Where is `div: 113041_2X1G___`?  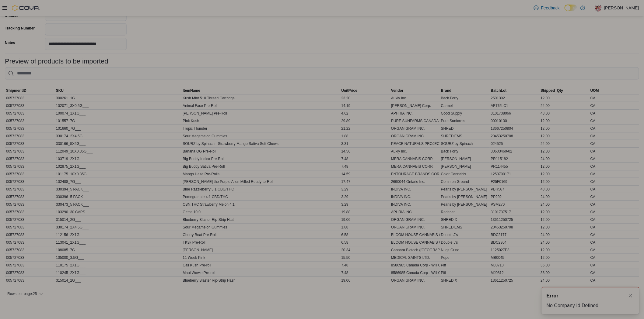
div: 113041_2X1G___ is located at coordinates (118, 242).